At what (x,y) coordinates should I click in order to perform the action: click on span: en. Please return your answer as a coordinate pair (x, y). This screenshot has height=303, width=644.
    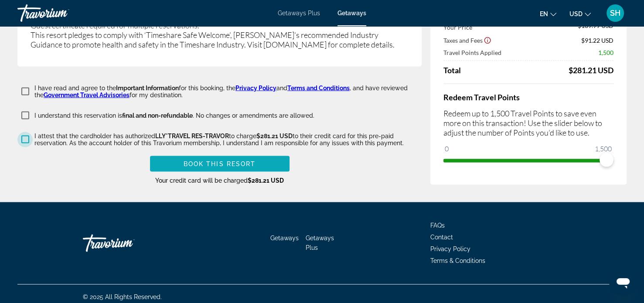
    Looking at the image, I should click on (544, 14).